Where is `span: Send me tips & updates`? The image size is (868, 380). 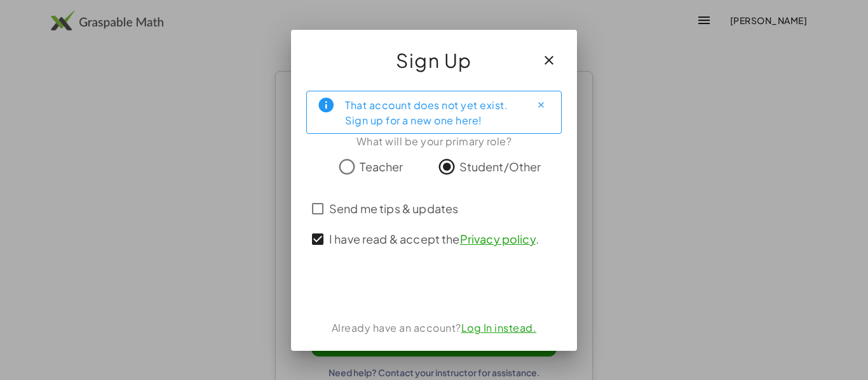 span: Send me tips & updates is located at coordinates (394, 208).